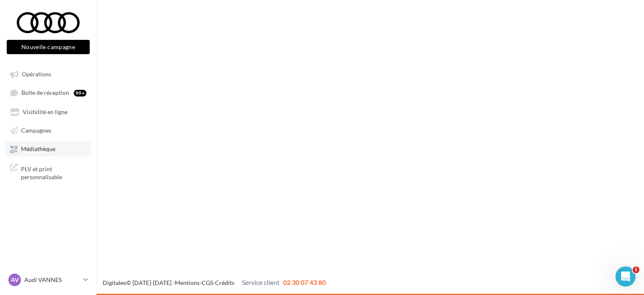 This screenshot has width=644, height=295. Describe the element at coordinates (636, 270) in the screenshot. I see `span: 1` at that location.